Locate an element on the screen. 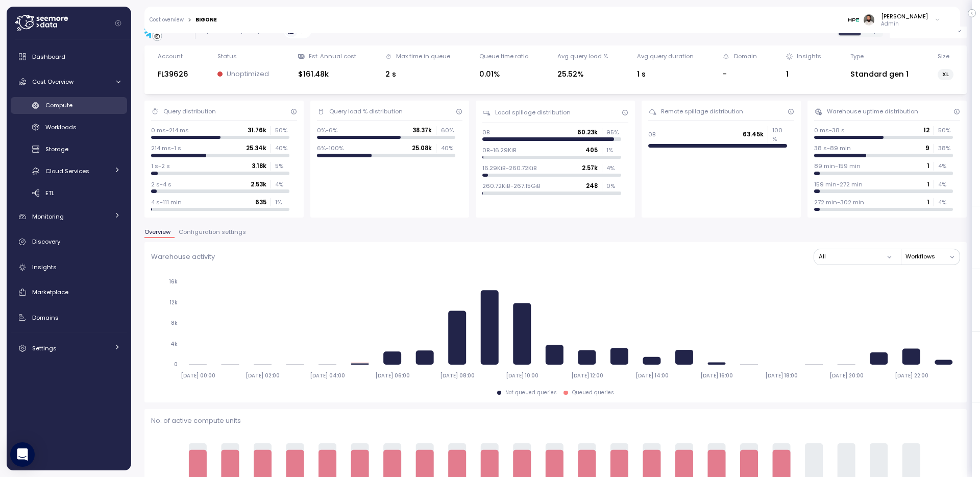  p: 159 min-272 min is located at coordinates (839, 185).